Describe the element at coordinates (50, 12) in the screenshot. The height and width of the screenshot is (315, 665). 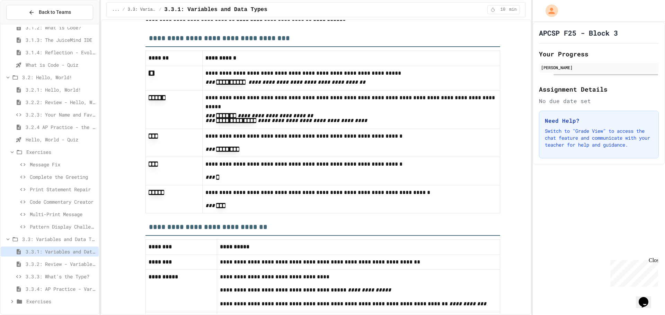
I see `button: Back to Teams` at that location.